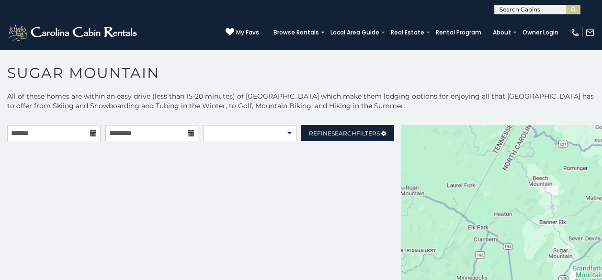 The height and width of the screenshot is (280, 602). Describe the element at coordinates (344, 133) in the screenshot. I see `span: Refine Filters` at that location.